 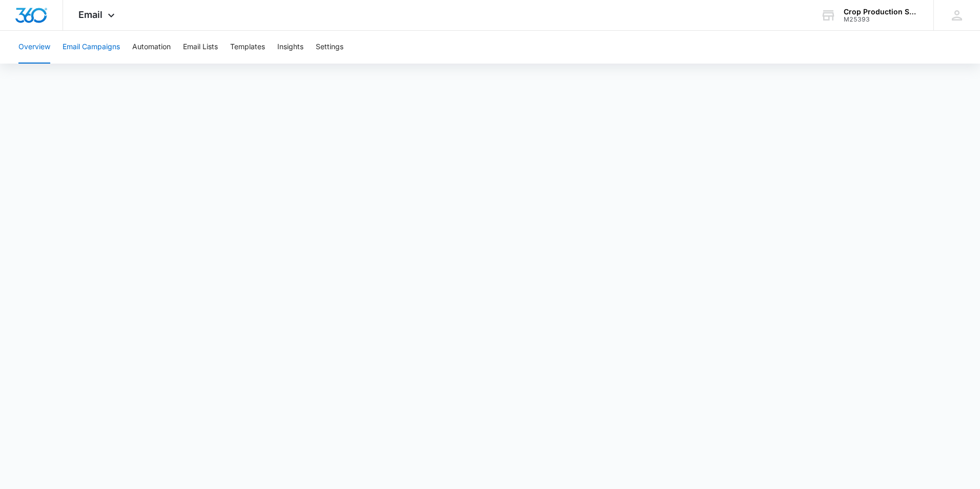 What do you see at coordinates (247, 47) in the screenshot?
I see `button: Templates` at bounding box center [247, 47].